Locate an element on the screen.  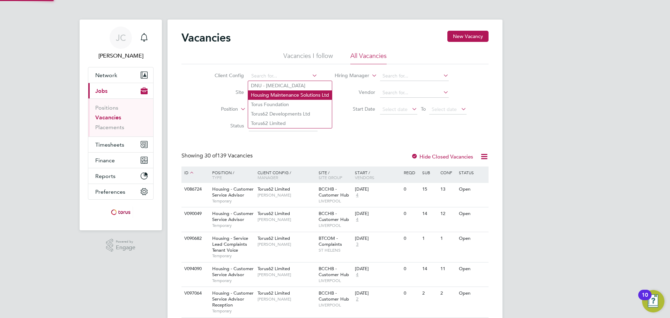
div: 15 is located at coordinates (429, 189).